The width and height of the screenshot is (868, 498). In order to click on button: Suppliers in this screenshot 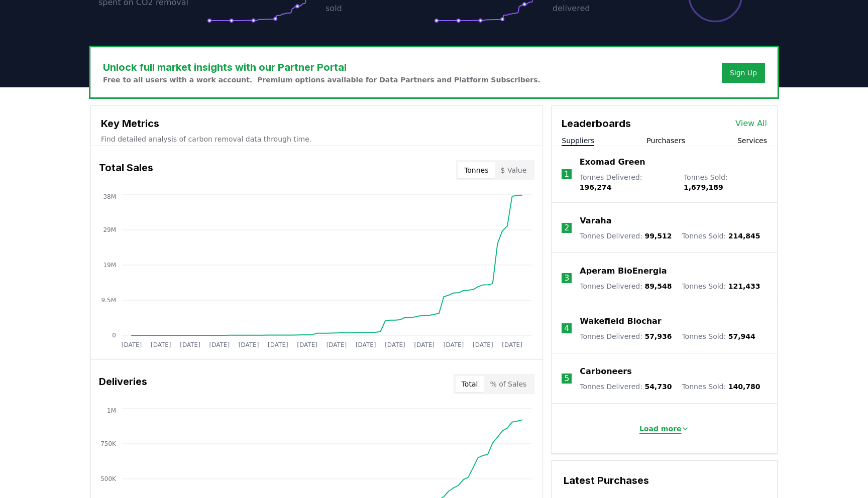, I will do `click(578, 140)`.